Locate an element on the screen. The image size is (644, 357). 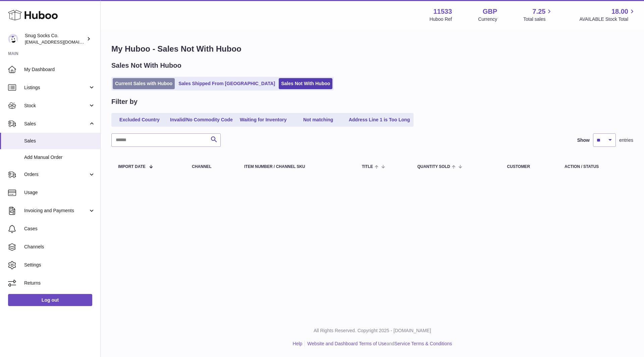
a: Invalid/No Commodity Code is located at coordinates (201, 119).